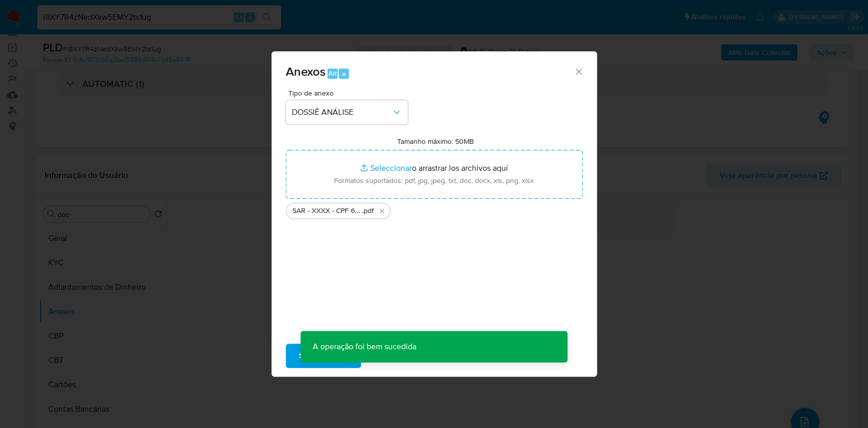 The image size is (868, 428). I want to click on button: Cerrar, so click(578, 71).